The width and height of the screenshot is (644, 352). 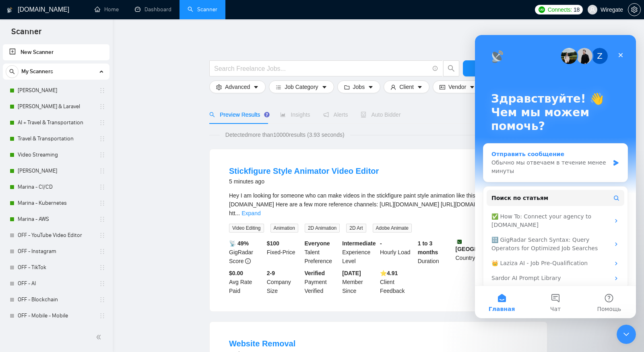 I want to click on div: 5 minutes ago, so click(x=304, y=182).